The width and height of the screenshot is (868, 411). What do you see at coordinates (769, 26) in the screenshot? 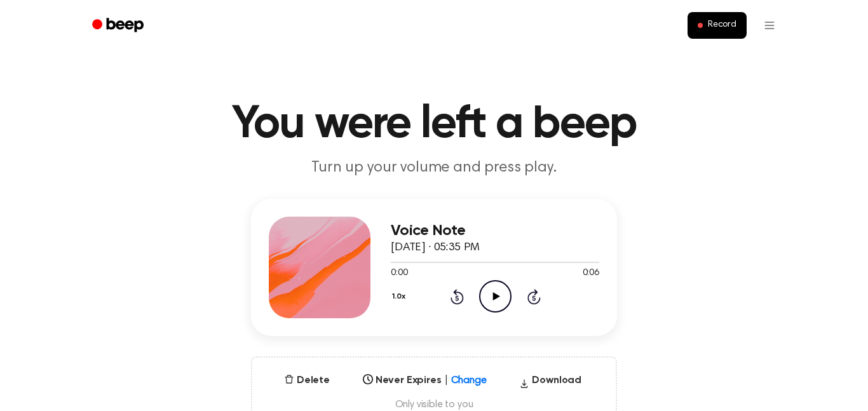
I see `button: Open menu` at bounding box center [769, 26].